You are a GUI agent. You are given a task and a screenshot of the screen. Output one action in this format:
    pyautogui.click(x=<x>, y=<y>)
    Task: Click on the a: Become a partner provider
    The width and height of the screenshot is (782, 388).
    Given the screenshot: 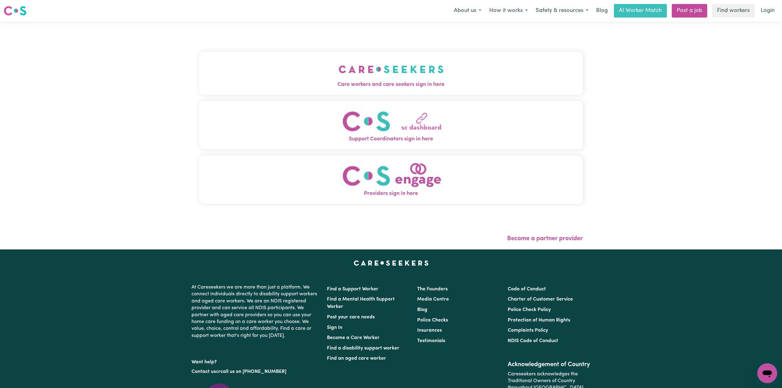 What is the action you would take?
    pyautogui.click(x=545, y=238)
    